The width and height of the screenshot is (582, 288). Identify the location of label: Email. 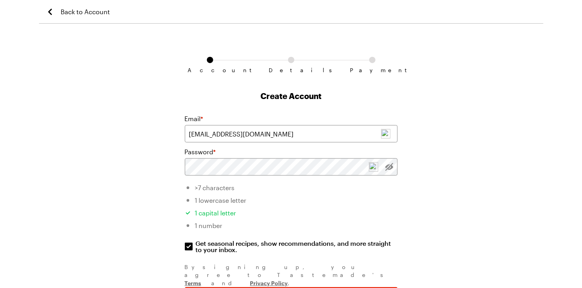
(194, 119).